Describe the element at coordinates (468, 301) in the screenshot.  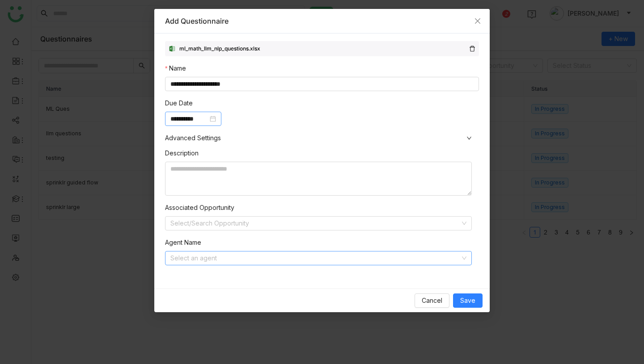
I see `span: Save` at that location.